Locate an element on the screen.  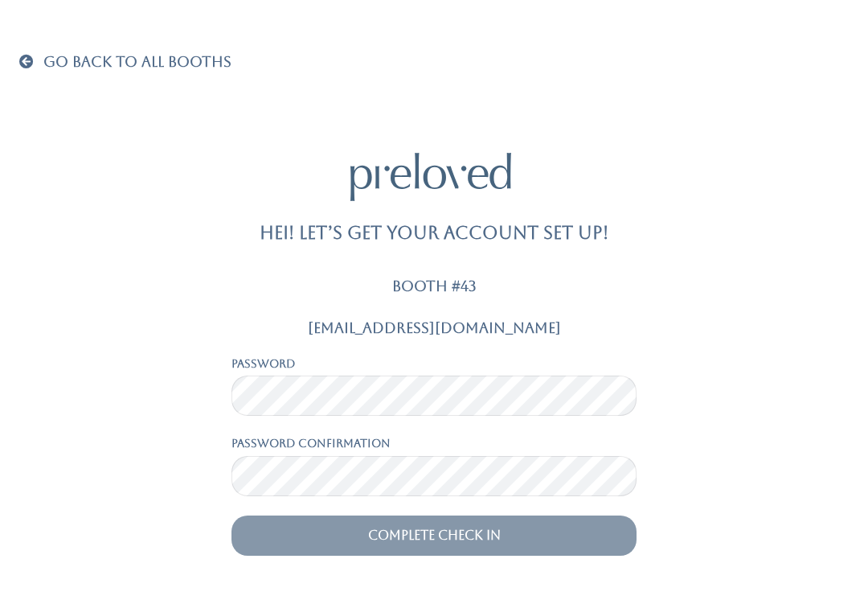
a: Go Back To All Booths is located at coordinates (125, 63).